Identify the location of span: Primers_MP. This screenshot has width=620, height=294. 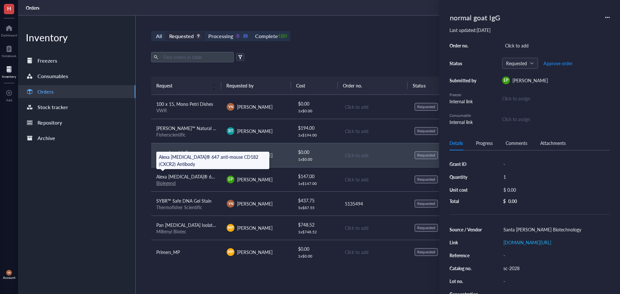
(168, 252).